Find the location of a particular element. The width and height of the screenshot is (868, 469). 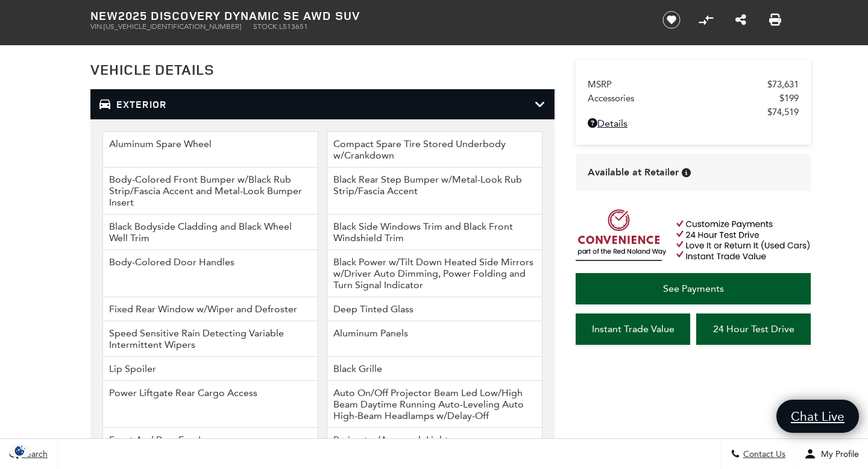

span: $74,519 is located at coordinates (783, 112).